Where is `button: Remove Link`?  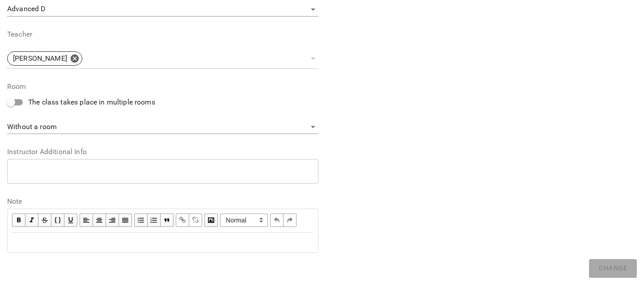 button: Remove Link is located at coordinates (196, 220).